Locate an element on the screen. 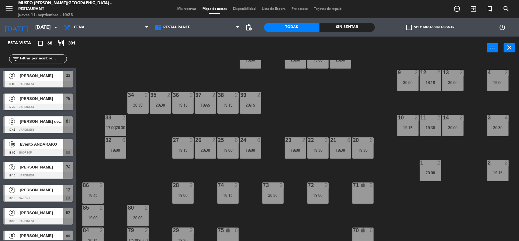 The height and width of the screenshot is (241, 519). div: 12 is located at coordinates (421, 72).